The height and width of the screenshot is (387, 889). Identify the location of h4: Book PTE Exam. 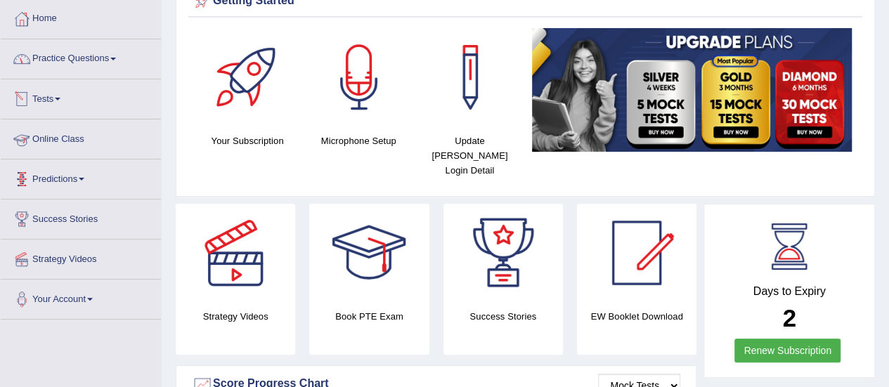
(369, 316).